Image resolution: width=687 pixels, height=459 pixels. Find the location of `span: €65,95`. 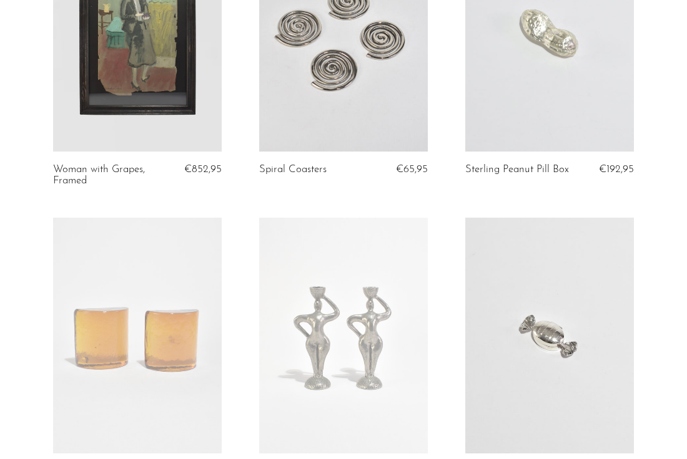

span: €65,95 is located at coordinates (411, 169).